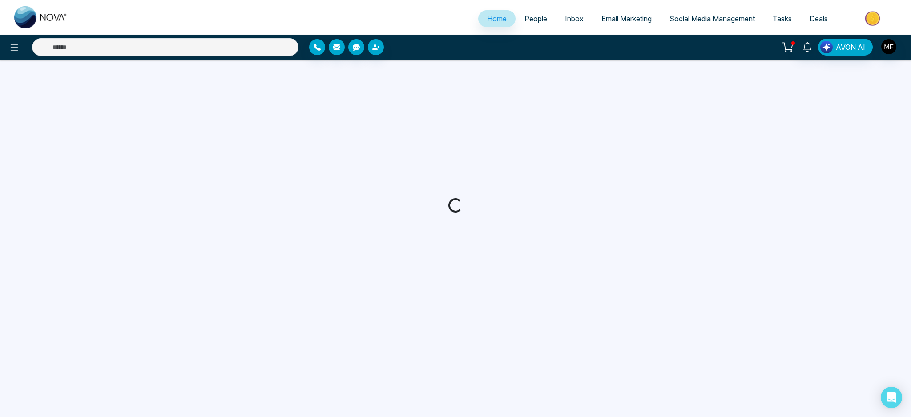 The height and width of the screenshot is (417, 911). Describe the element at coordinates (889, 47) in the screenshot. I see `img: User Avatar` at that location.